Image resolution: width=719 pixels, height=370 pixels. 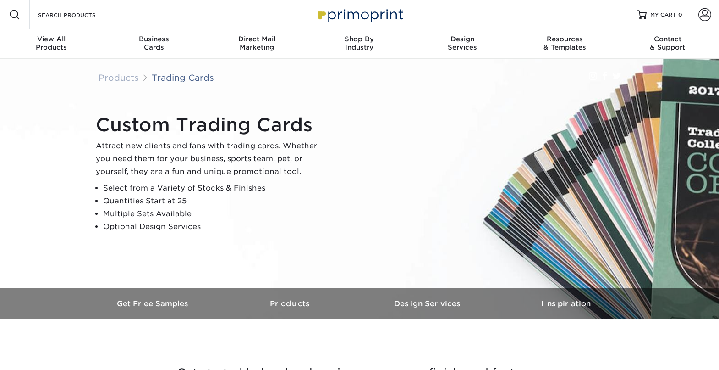 I want to click on h3: Design Services, so click(x=429, y=303).